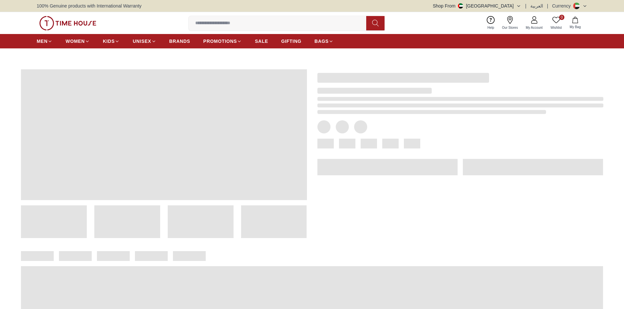  What do you see at coordinates (575, 23) in the screenshot?
I see `button: My Bag` at bounding box center [575, 23].